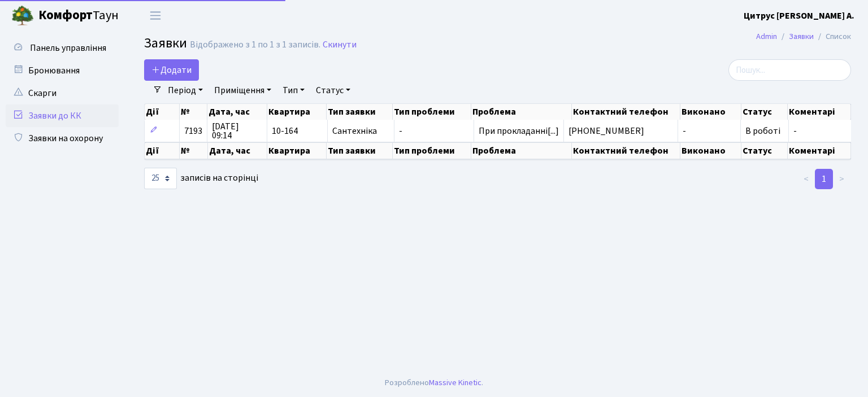  Describe the element at coordinates (160, 178) in the screenshot. I see `select: записів на сторінці` at that location.